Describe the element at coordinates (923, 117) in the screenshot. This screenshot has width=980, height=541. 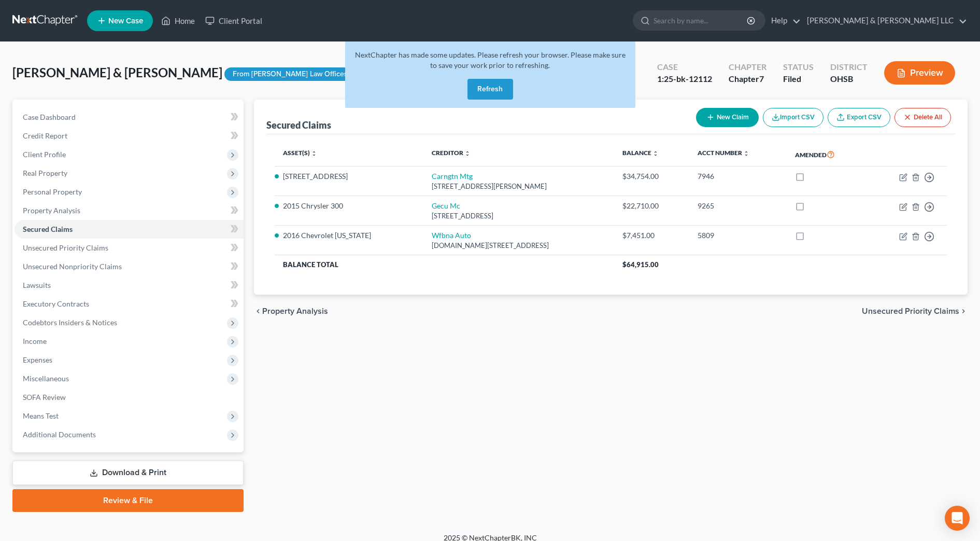
I see `button: Delete All` at that location.